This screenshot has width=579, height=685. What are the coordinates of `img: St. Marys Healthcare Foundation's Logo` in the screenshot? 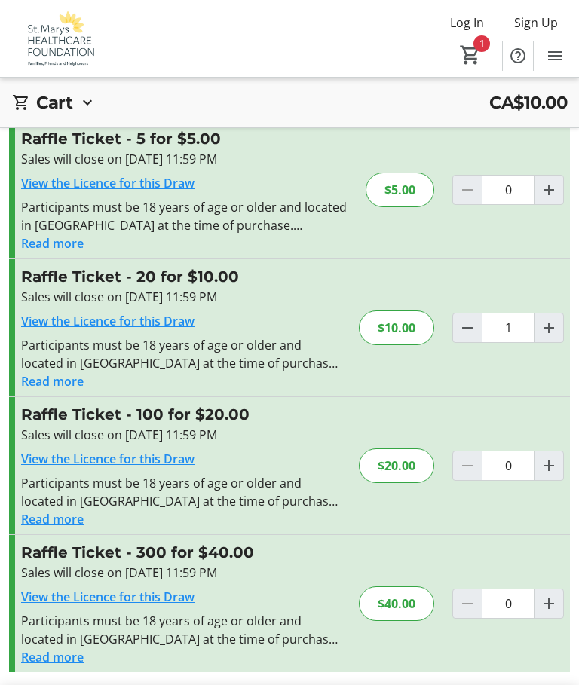 It's located at (59, 38).